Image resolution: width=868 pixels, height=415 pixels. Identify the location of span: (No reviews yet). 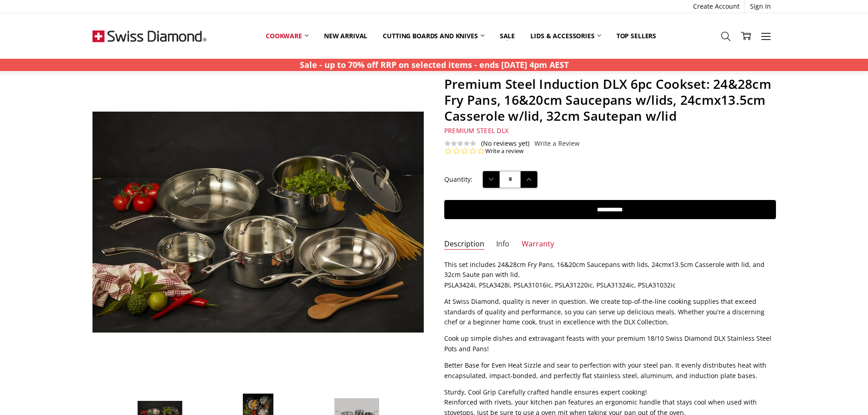
(505, 144).